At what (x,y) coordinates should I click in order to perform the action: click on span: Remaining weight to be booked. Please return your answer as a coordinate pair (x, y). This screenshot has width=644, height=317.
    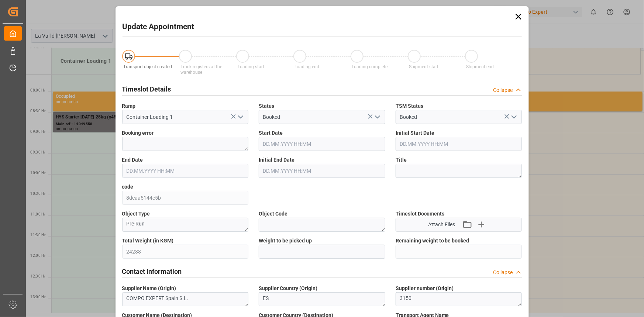
    Looking at the image, I should click on (432, 241).